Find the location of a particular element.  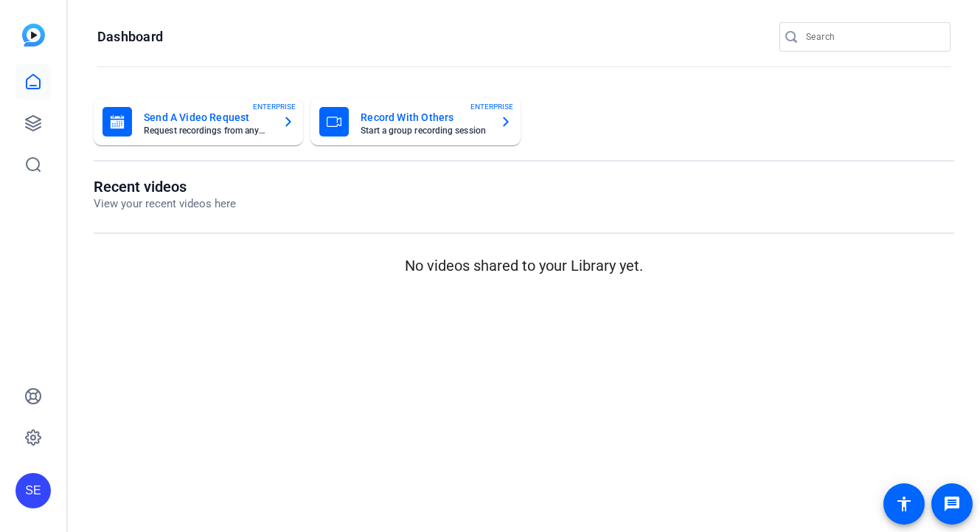

img: blue-gradient.svg is located at coordinates (33, 34).